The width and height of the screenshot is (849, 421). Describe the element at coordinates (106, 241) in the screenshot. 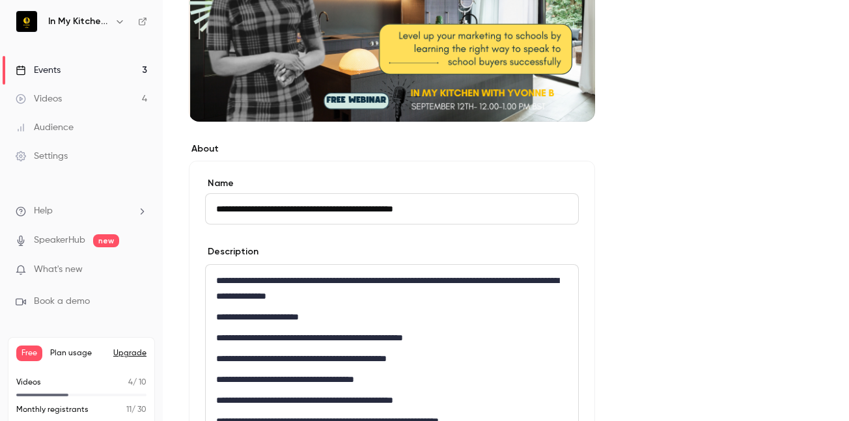

I see `span: new` at that location.